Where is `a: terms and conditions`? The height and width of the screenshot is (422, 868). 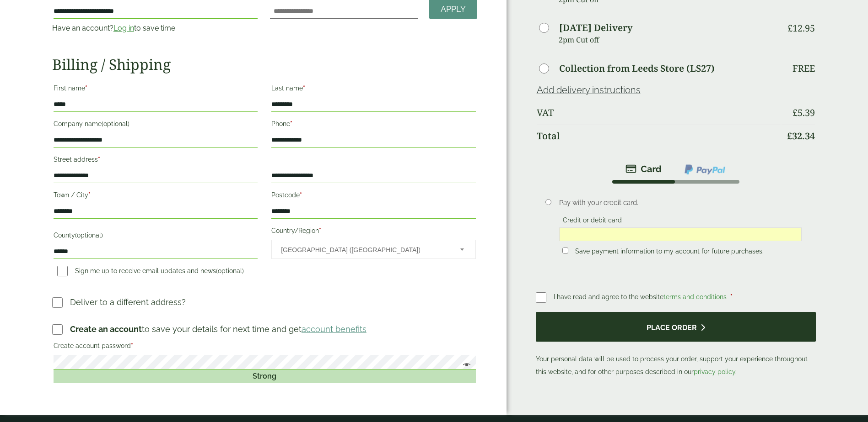 a: terms and conditions is located at coordinates (695, 297).